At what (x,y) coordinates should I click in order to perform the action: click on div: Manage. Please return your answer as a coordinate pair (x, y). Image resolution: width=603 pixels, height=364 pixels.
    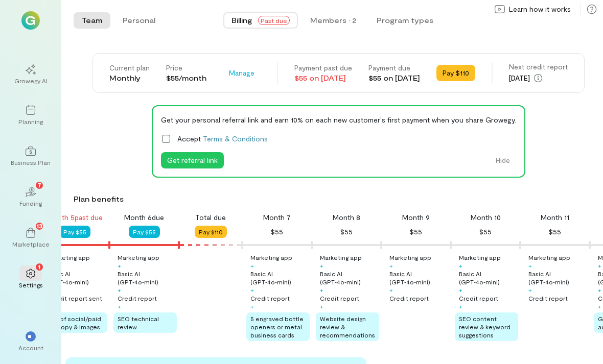
    Looking at the image, I should click on (242, 73).